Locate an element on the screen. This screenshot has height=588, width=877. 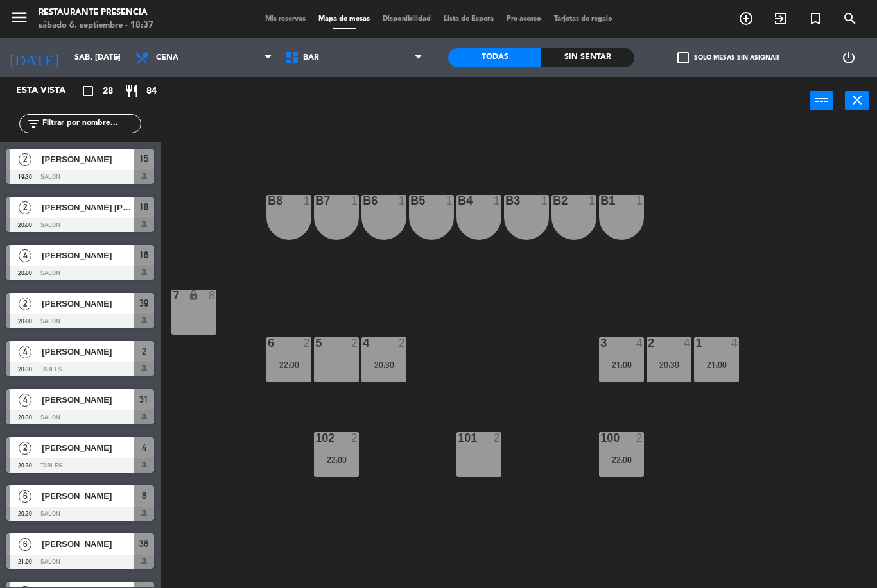
div: Esta vista is located at coordinates (49, 91).